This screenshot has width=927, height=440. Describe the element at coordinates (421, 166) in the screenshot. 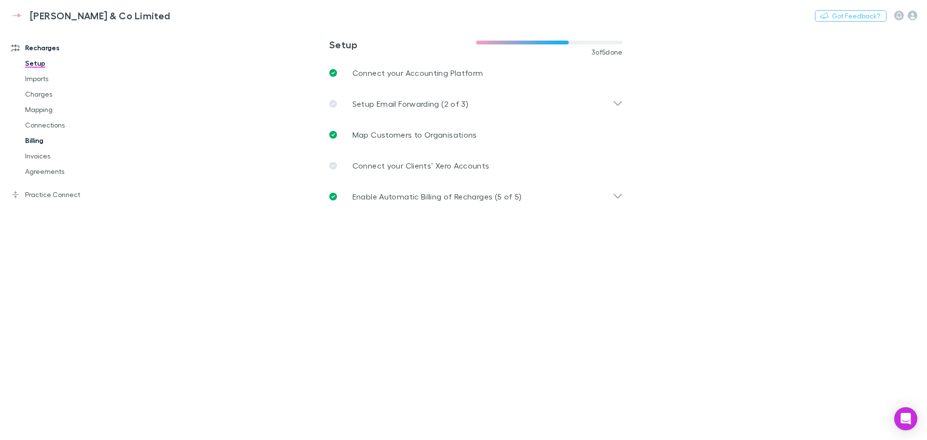

I see `p: Connect your Clients’ Xero Accounts` at that location.